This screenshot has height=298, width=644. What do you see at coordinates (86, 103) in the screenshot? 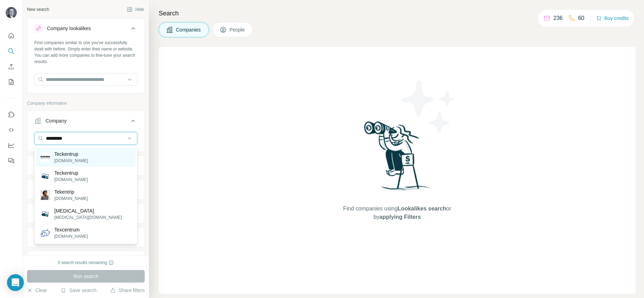
I see `p: Company information` at bounding box center [86, 103].